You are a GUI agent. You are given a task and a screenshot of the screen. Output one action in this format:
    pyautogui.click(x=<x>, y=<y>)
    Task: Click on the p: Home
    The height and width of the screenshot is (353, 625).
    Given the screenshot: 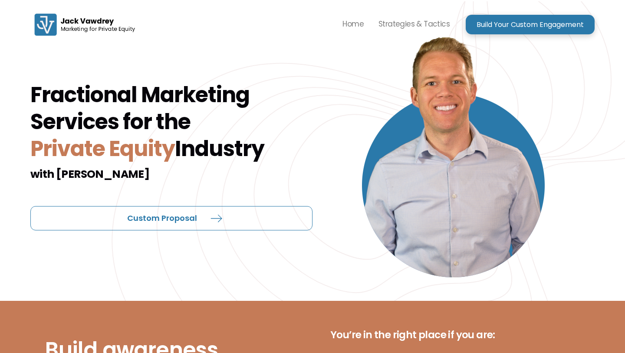 What is the action you would take?
    pyautogui.click(x=353, y=24)
    